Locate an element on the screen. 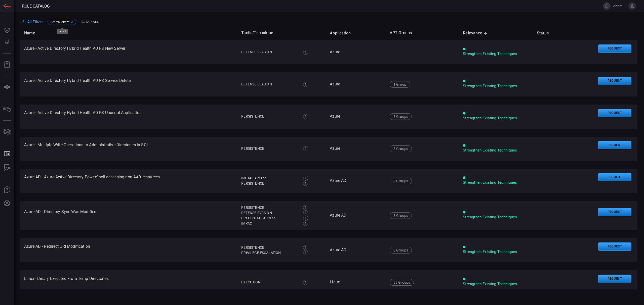 Image resolution: width=644 pixels, height=305 pixels. span: Status is located at coordinates (546, 33).